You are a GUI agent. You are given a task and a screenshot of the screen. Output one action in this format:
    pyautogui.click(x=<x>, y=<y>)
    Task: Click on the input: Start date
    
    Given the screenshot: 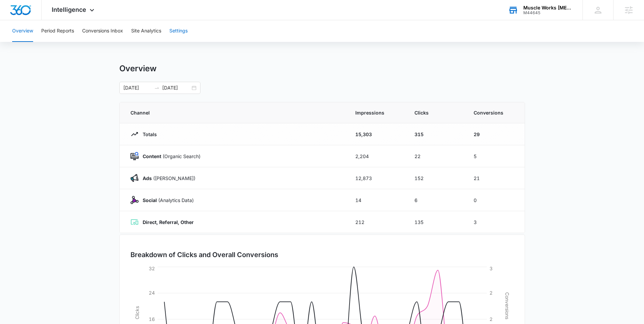 What is the action you would take?
    pyautogui.click(x=137, y=88)
    